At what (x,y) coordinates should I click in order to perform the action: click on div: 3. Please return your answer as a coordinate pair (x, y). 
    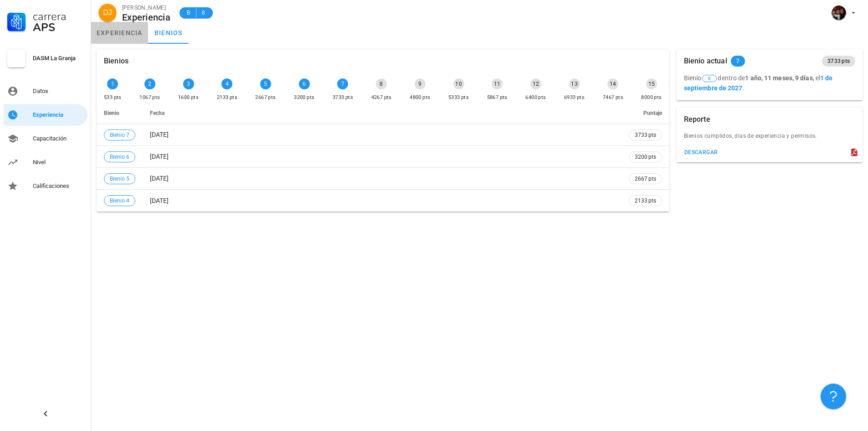
    Looking at the image, I should click on (188, 84).